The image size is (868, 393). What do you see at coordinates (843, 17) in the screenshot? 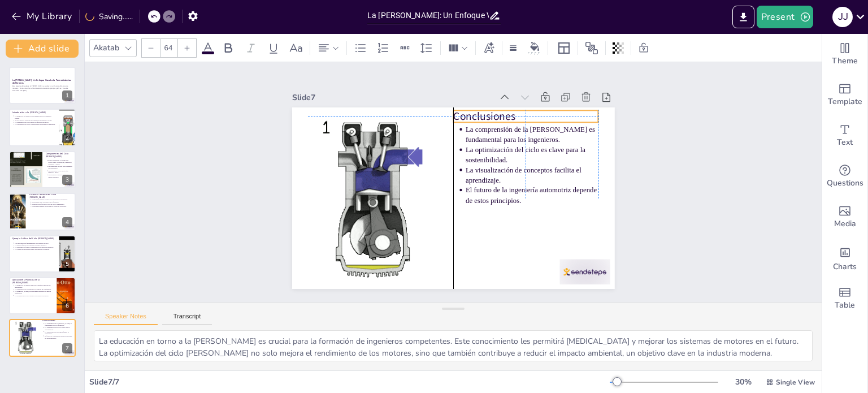
I see `button: J J` at bounding box center [843, 17].